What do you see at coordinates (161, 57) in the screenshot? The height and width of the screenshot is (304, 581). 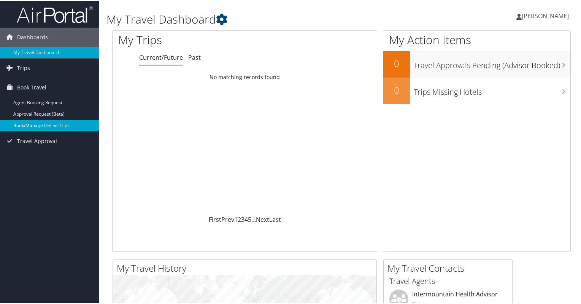 I see `a: Current/Future` at bounding box center [161, 57].